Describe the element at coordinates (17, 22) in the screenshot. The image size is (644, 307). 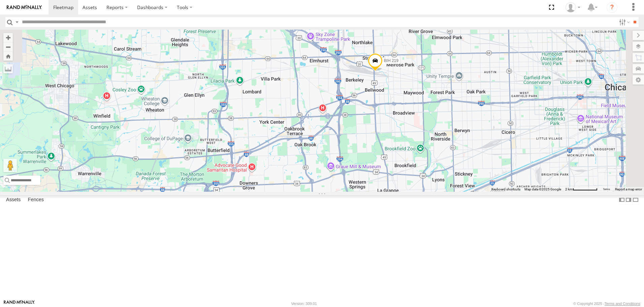
I see `label: Search Query` at that location.